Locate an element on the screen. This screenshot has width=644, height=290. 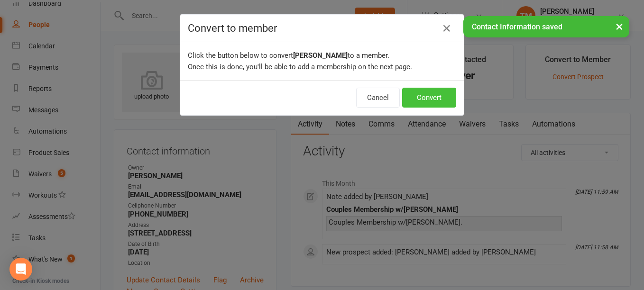
button: Cancel is located at coordinates (378, 98).